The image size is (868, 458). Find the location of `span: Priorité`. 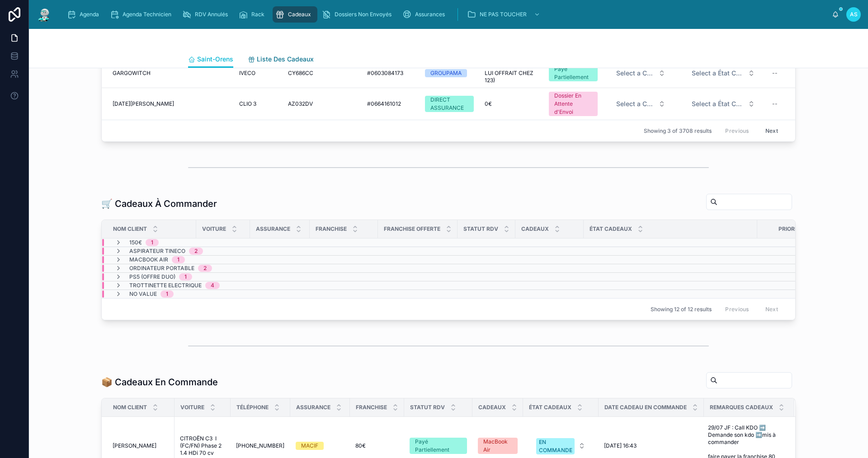

span: Priorité is located at coordinates (791, 229).